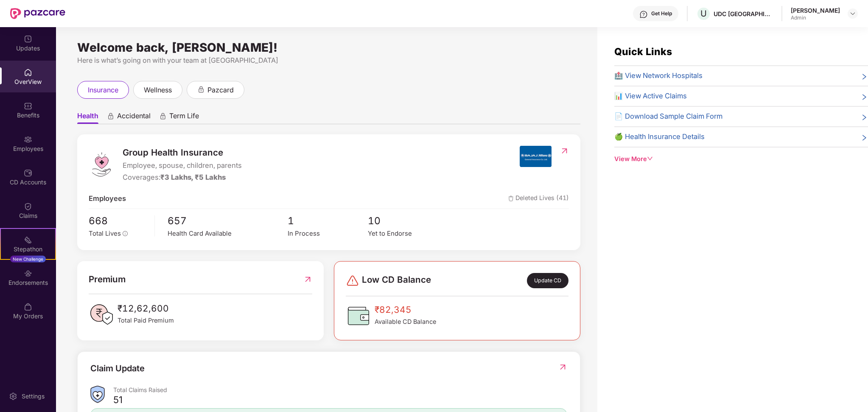  Describe the element at coordinates (644, 15) in the screenshot. I see `img: svg+xml;base64,PHN2ZyBpZD0iSGVscC0zMngzMiIgeG1sbnM9Imh0dHA6Ly93d3cudzMub3JnLzIwMDAvc3ZnIiB3aWR0aD...` at that location.